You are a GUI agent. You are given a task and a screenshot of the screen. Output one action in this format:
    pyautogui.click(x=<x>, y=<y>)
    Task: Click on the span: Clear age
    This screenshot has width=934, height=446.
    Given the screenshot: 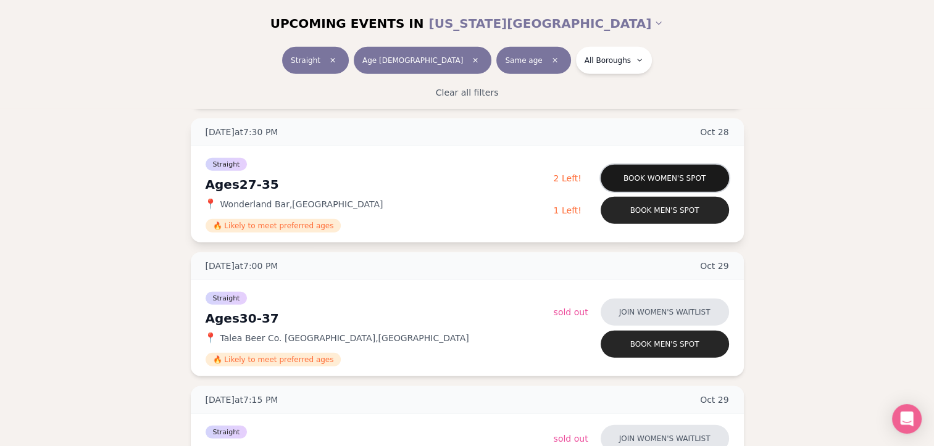 What is the action you would take?
    pyautogui.click(x=475, y=61)
    